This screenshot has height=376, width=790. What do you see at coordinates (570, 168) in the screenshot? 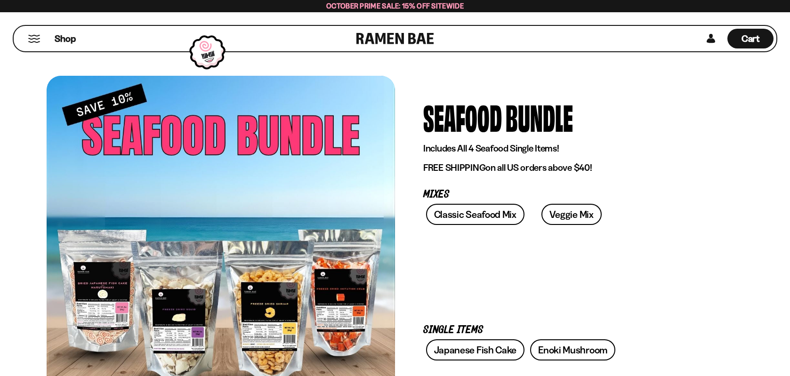
I see `p: on all US orders above $40!` at bounding box center [570, 168].